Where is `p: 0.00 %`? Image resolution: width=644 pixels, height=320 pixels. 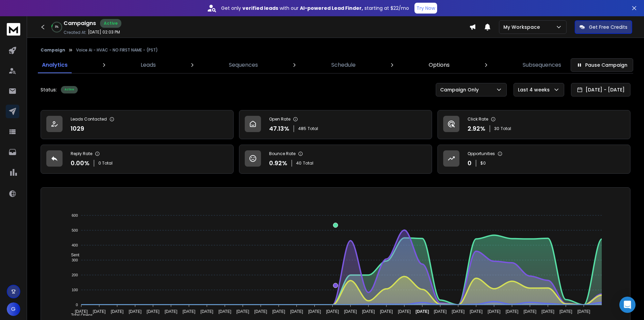 p: 0.00 % is located at coordinates (80, 163).